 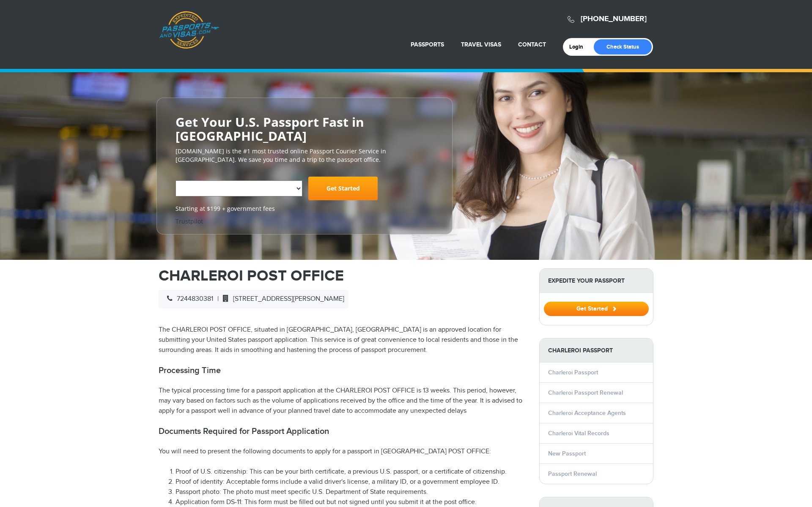 I want to click on a: Charleroi Passport, so click(x=573, y=372).